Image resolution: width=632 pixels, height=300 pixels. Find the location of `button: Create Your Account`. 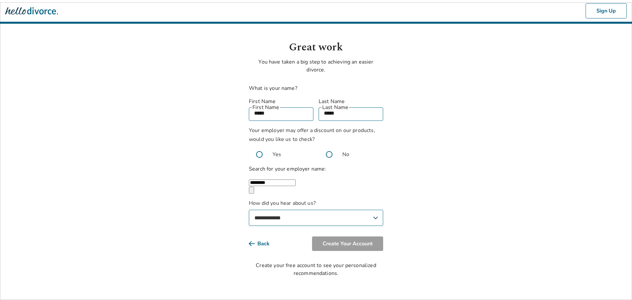

button: Create Your Account is located at coordinates (347, 243).